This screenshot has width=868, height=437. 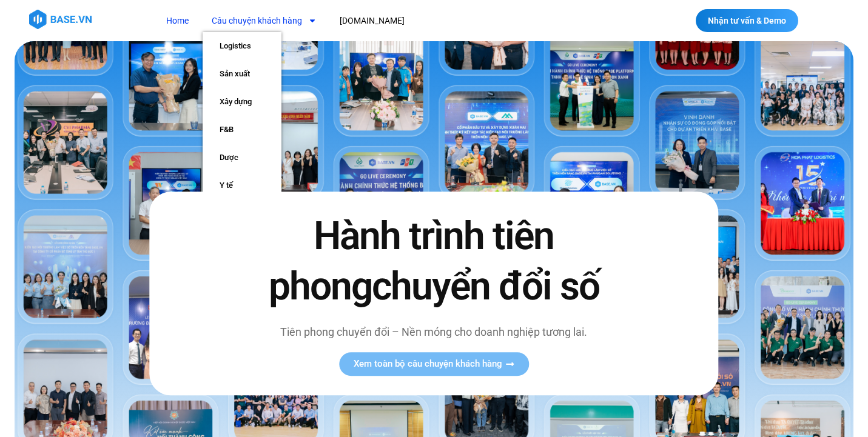 What do you see at coordinates (242, 46) in the screenshot?
I see `a: Logistics` at bounding box center [242, 46].